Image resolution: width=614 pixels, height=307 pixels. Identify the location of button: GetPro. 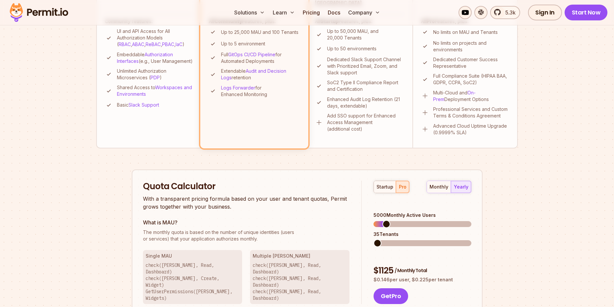
(390, 296).